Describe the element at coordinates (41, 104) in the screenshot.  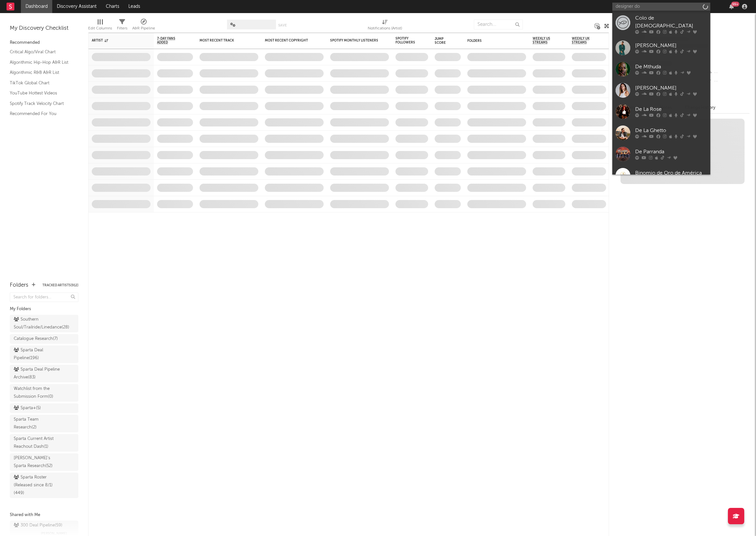
I see `a: Spotify Track Velocity Chart` at that location.